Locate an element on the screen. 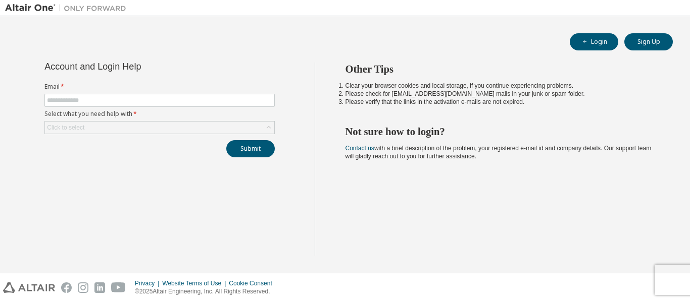 The image size is (690, 302). button: Login is located at coordinates (594, 42).